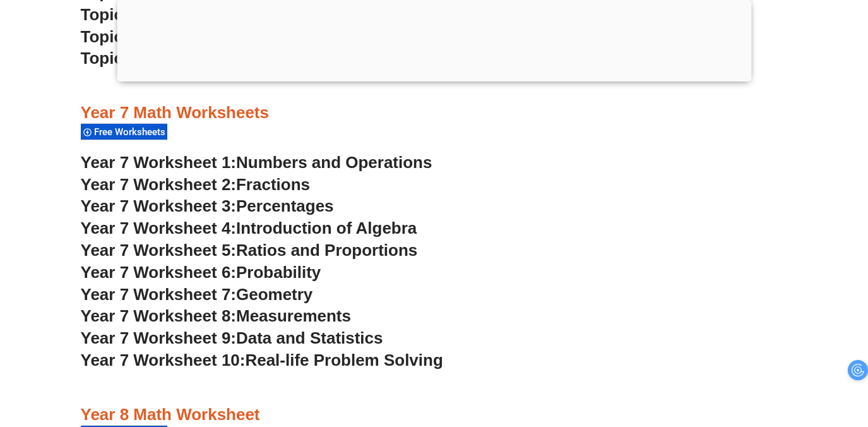 This screenshot has height=427, width=868. Describe the element at coordinates (116, 58) in the screenshot. I see `span: Topic 16:` at that location.